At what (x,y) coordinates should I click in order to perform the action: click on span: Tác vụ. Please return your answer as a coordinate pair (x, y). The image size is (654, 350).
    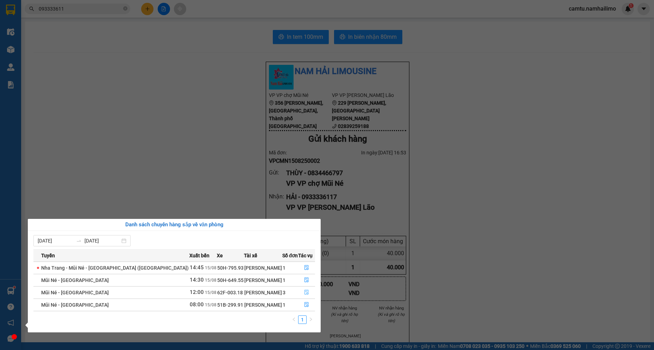
    Looking at the image, I should click on (305, 255).